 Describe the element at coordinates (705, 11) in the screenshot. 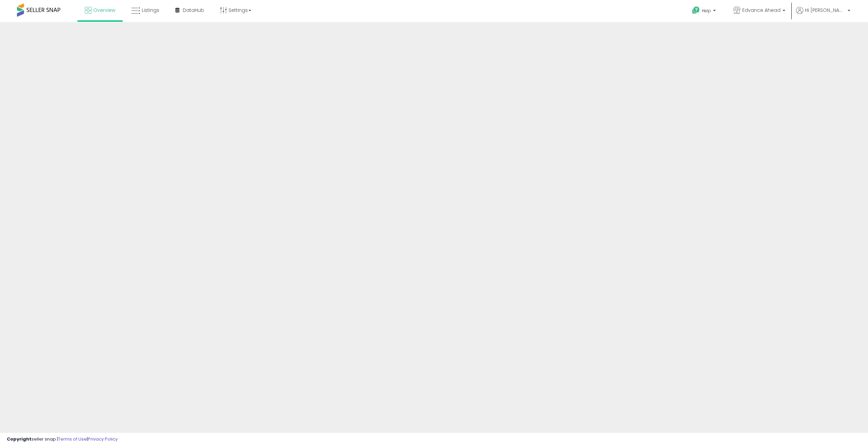

I see `a: Help` at that location.